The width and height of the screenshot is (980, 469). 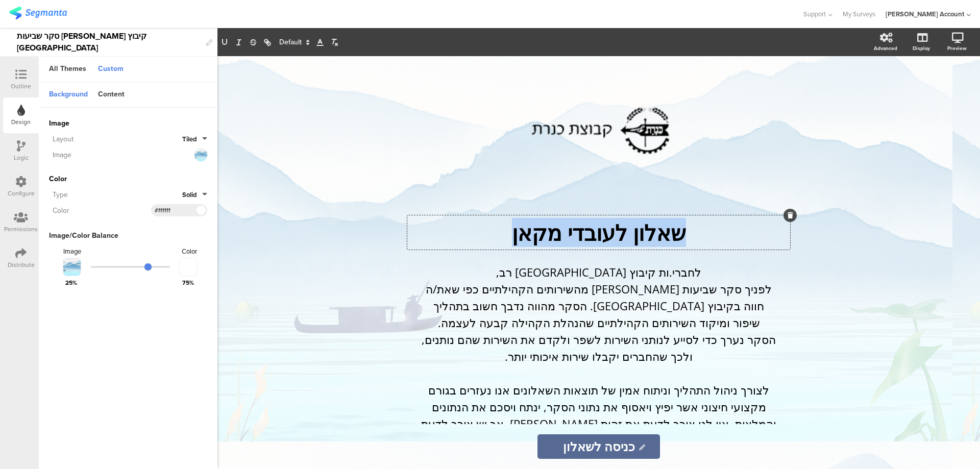 I want to click on span: Image, so click(x=128, y=123).